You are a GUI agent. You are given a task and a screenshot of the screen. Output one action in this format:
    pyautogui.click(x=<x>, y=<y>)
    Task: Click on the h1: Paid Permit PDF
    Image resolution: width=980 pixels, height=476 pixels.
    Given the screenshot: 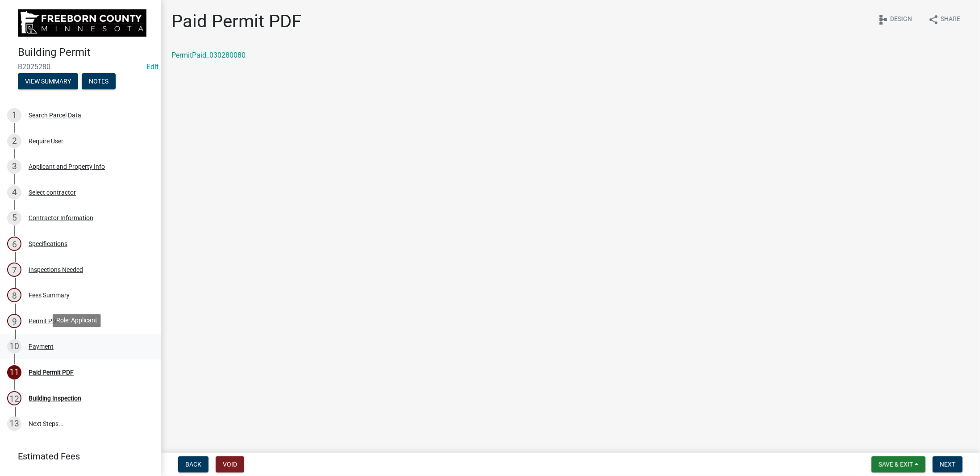 What is the action you would take?
    pyautogui.click(x=236, y=22)
    